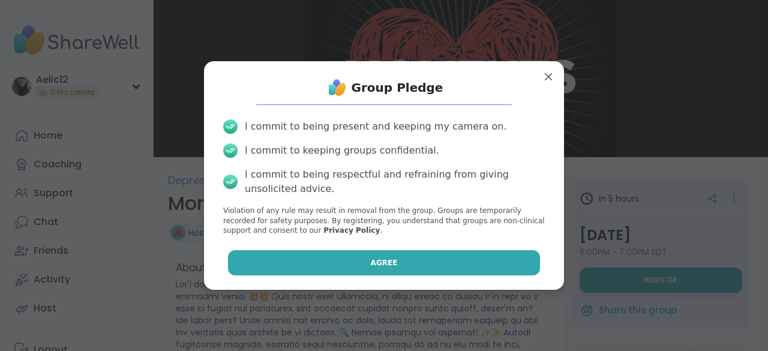 The image size is (768, 351). I want to click on button: Agree, so click(384, 263).